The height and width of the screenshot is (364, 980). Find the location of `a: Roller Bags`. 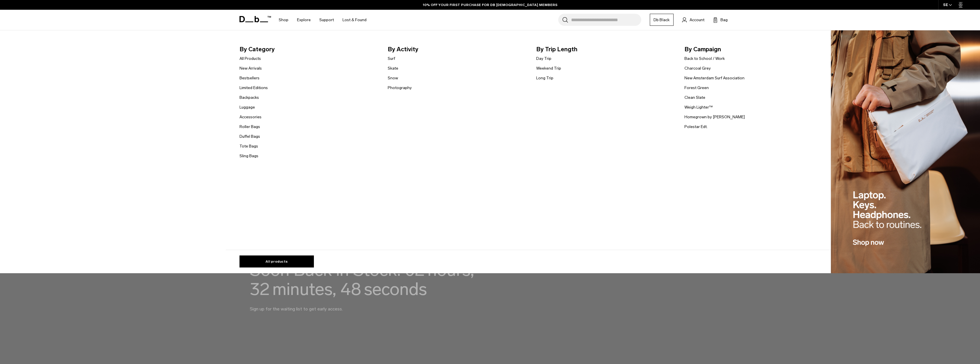

a: Roller Bags is located at coordinates (250, 126).